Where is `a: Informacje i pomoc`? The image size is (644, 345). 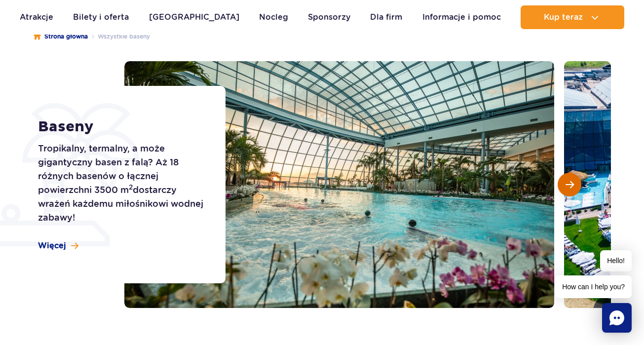
a: Informacje i pomoc is located at coordinates (461, 17).